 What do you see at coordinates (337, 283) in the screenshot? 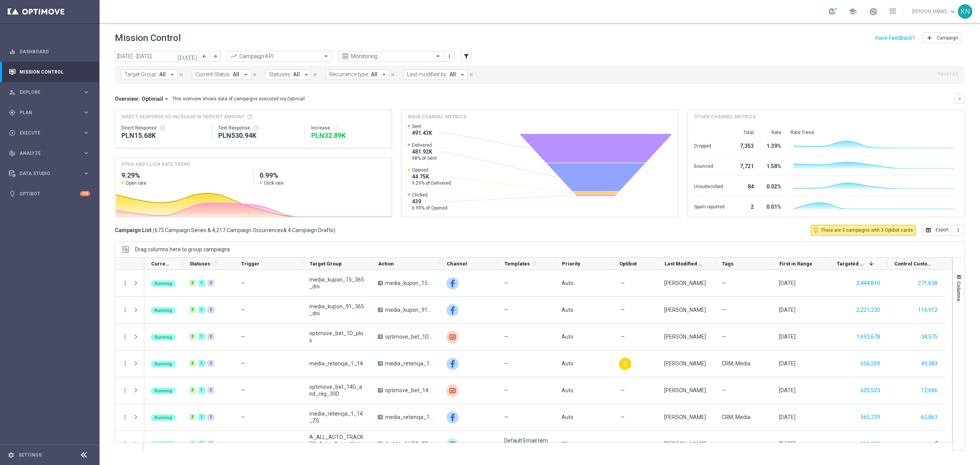
I see `span: media_kupon_15_365_dni` at bounding box center [337, 283].